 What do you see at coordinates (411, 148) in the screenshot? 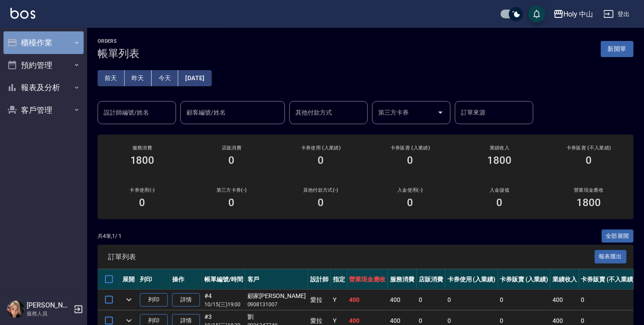
I see `h2: 卡券販賣 (入業績)` at bounding box center [411, 148].